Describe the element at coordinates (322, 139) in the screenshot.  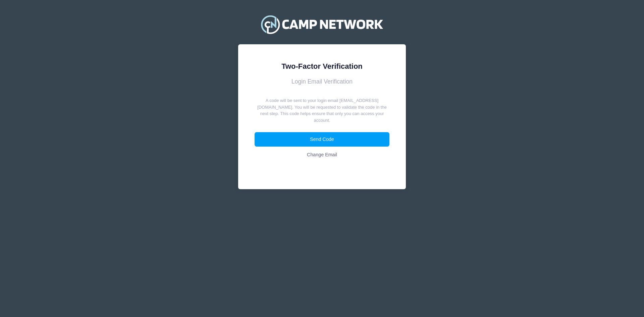
I see `button: Send Code` at that location.